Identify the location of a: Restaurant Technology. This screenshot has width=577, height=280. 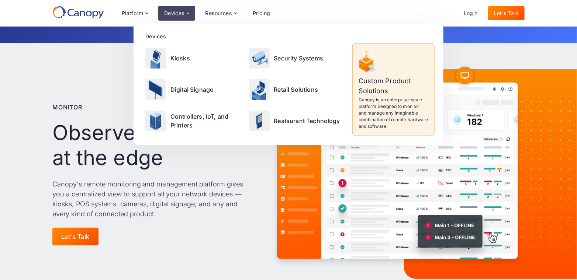
(297, 121).